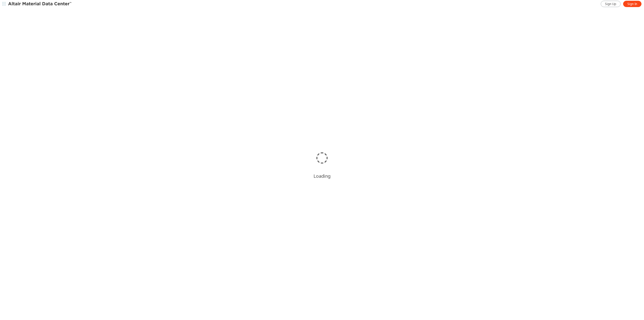 Image resolution: width=644 pixels, height=320 pixels. What do you see at coordinates (632, 4) in the screenshot?
I see `a: Sign In` at bounding box center [632, 4].